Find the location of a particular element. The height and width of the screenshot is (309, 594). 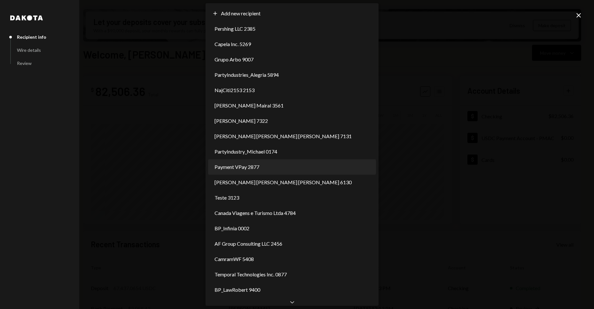

span: CamramWF 5408 is located at coordinates (234, 259).